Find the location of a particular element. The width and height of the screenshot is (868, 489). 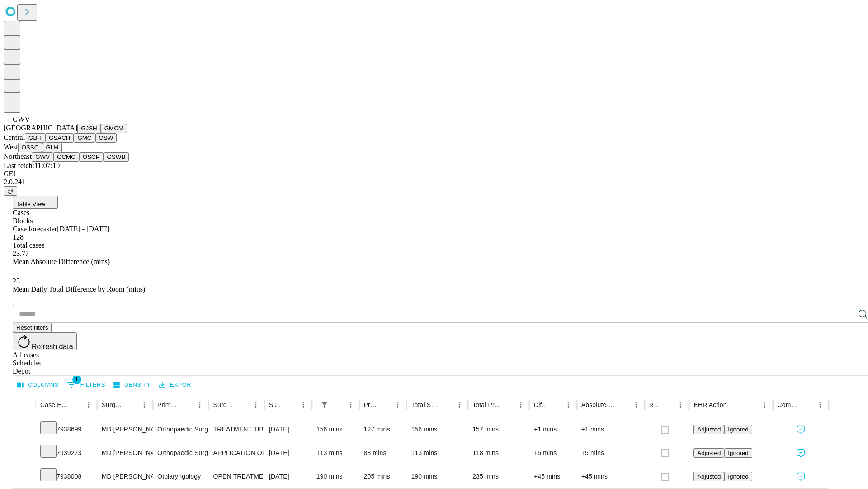

div: 157 mins is located at coordinates (498, 429).